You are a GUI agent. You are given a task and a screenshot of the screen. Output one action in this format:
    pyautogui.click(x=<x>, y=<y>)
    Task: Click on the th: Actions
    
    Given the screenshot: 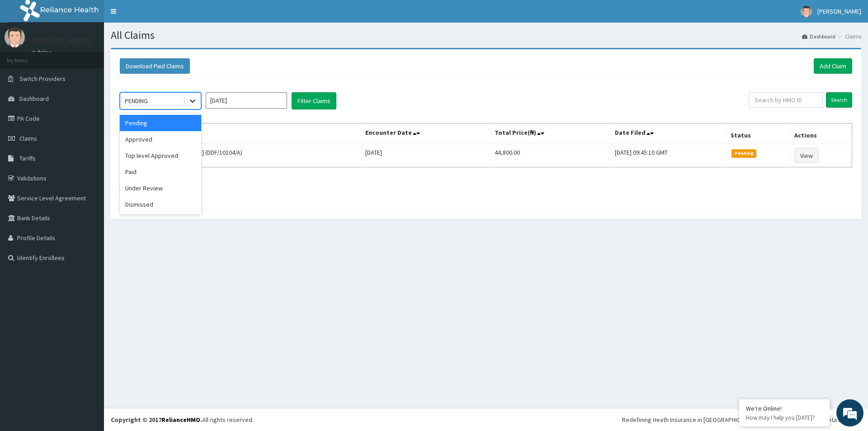 What is the action you would take?
    pyautogui.click(x=822, y=134)
    